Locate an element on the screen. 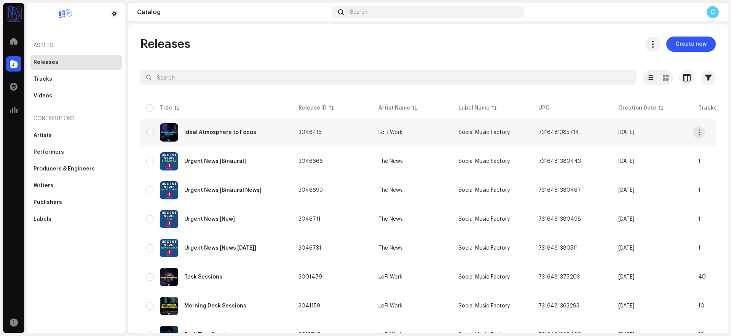 This screenshot has height=336, width=731. div: Creation Date is located at coordinates (637, 108).